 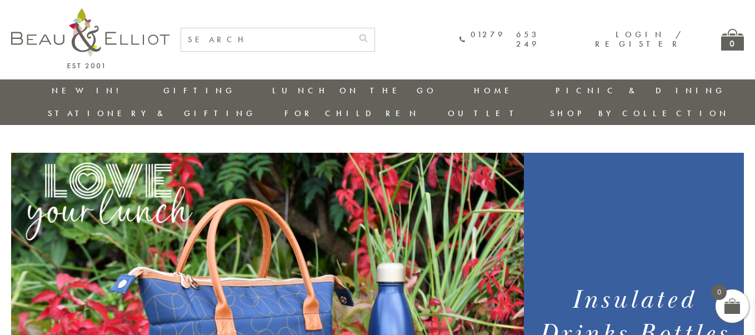 What do you see at coordinates (152, 113) in the screenshot?
I see `a: Stationery & Gifting` at bounding box center [152, 113].